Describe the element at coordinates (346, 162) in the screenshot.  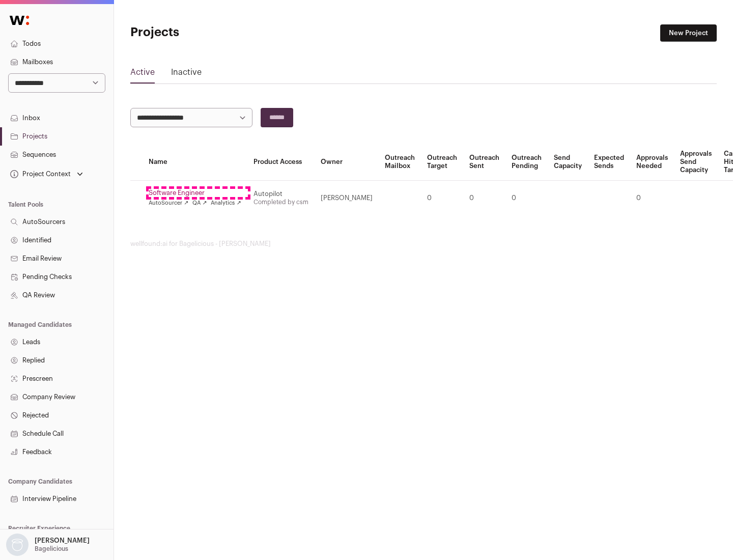
I see `th: Owner` at that location.